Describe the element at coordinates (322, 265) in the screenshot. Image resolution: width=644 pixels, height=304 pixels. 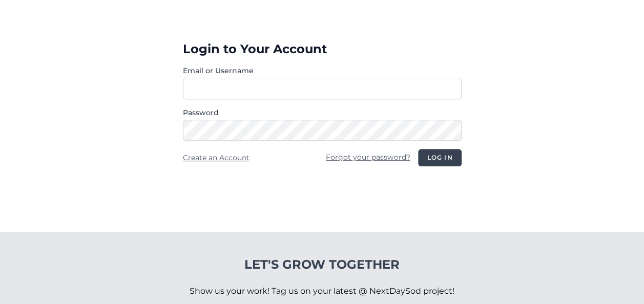
I see `h4: Let's Grow Together` at that location.